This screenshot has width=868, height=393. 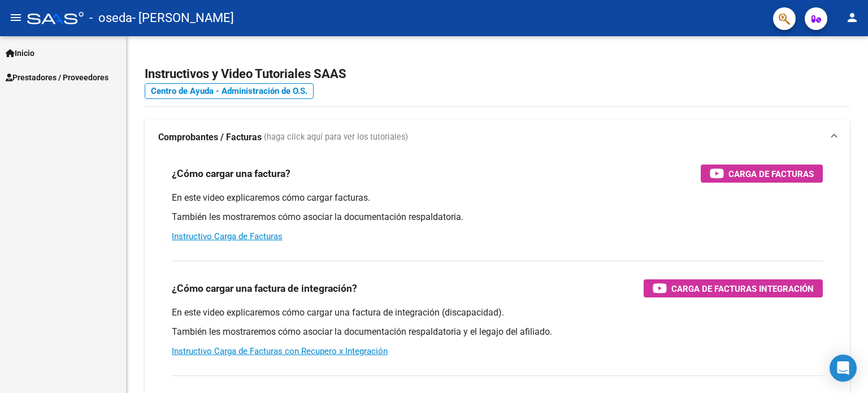 What do you see at coordinates (498, 74) in the screenshot?
I see `h2: Instructivos y Video Tutoriales SAAS` at bounding box center [498, 74].